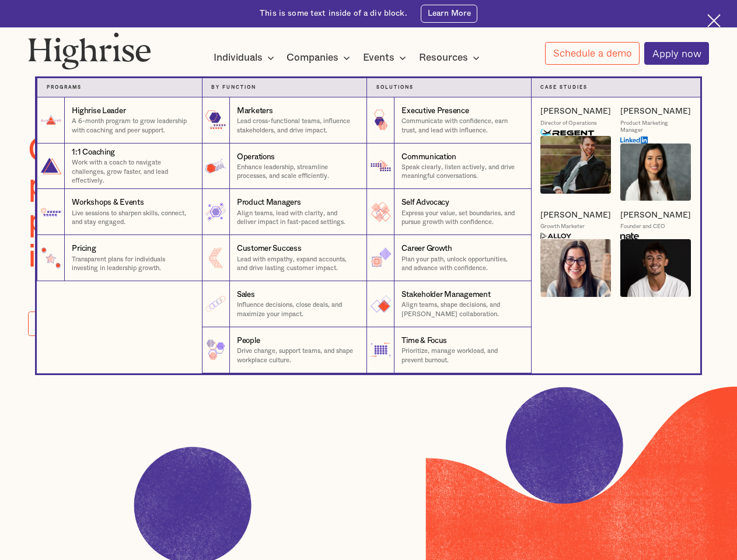  What do you see at coordinates (449, 120) in the screenshot?
I see `a: Executive PresenceCommunicate with confidence, earn trust, and lead with influence.` at bounding box center [449, 120].